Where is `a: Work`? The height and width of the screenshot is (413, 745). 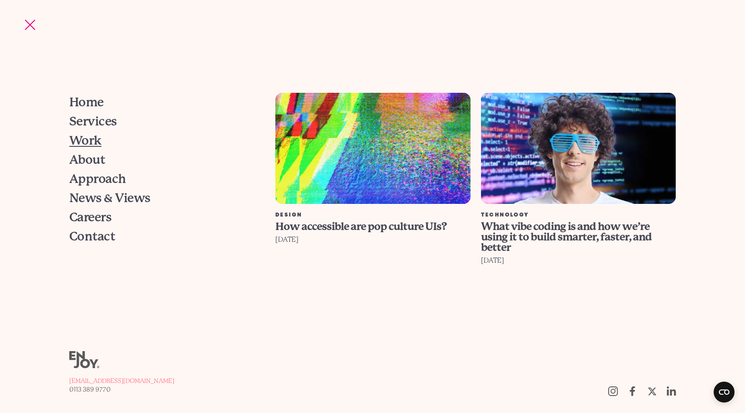 a: Work is located at coordinates (160, 141).